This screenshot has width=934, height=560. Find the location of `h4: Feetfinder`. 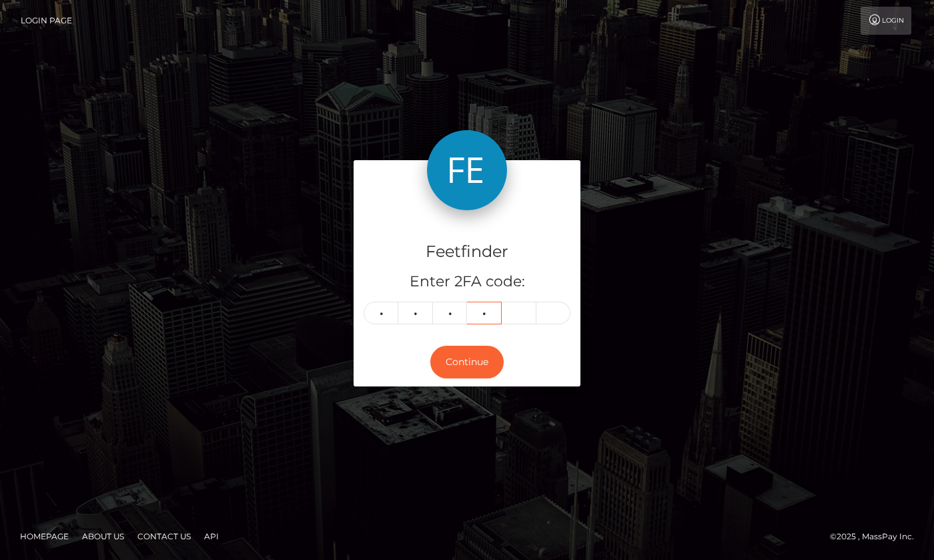

h4: Feetfinder is located at coordinates (467, 252).